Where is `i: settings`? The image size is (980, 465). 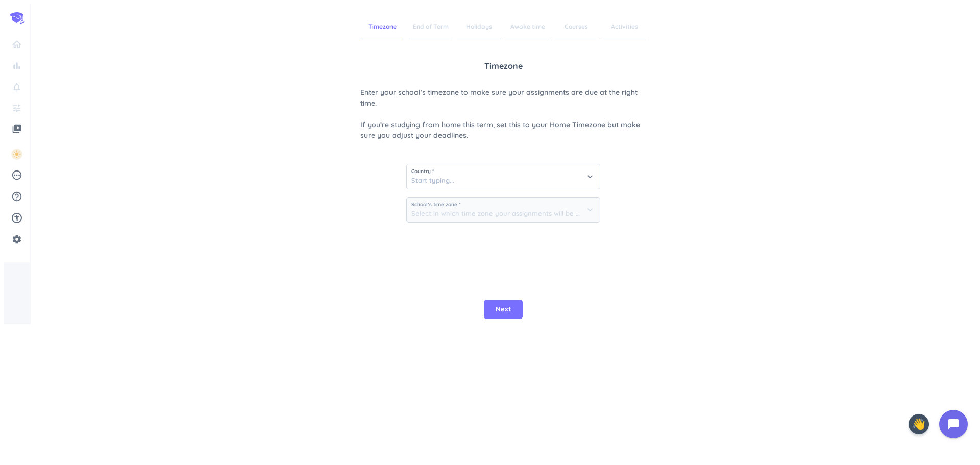 i: settings is located at coordinates (17, 239).